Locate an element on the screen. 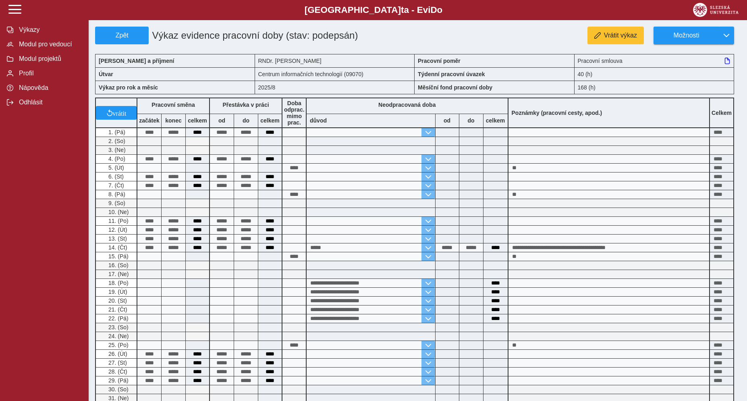 The image size is (747, 401). b: začátek is located at coordinates (149, 121).